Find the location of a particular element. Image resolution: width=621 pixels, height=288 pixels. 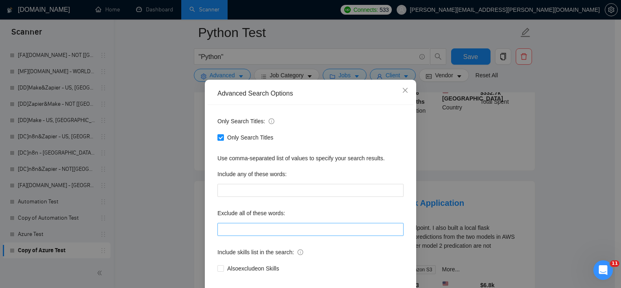

label: Include any of these words: is located at coordinates (252, 174).